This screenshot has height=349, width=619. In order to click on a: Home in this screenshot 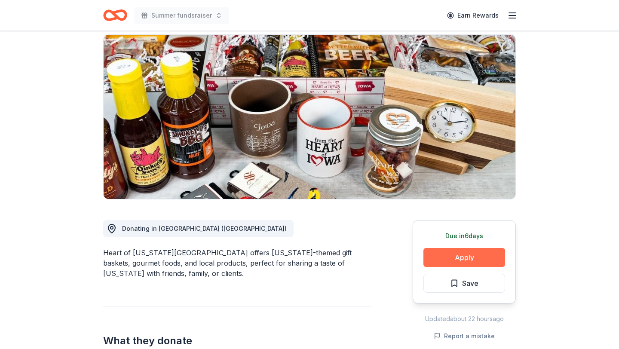, I will do `click(115, 15)`.